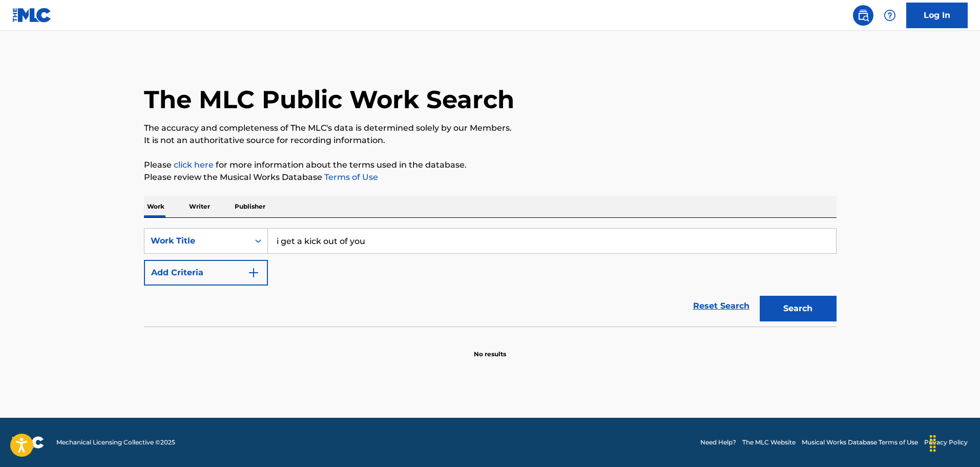  I want to click on img: help, so click(890, 15).